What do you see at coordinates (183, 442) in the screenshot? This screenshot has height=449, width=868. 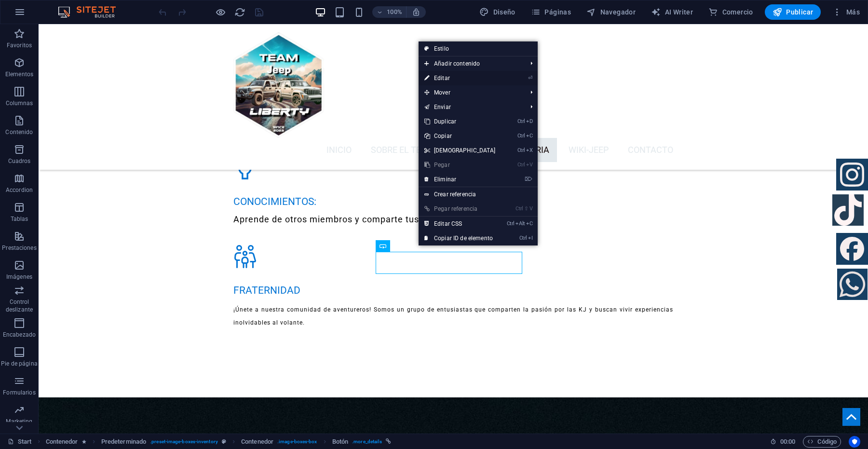 I see `span: . preset-image-boxes-inventory` at bounding box center [183, 442].